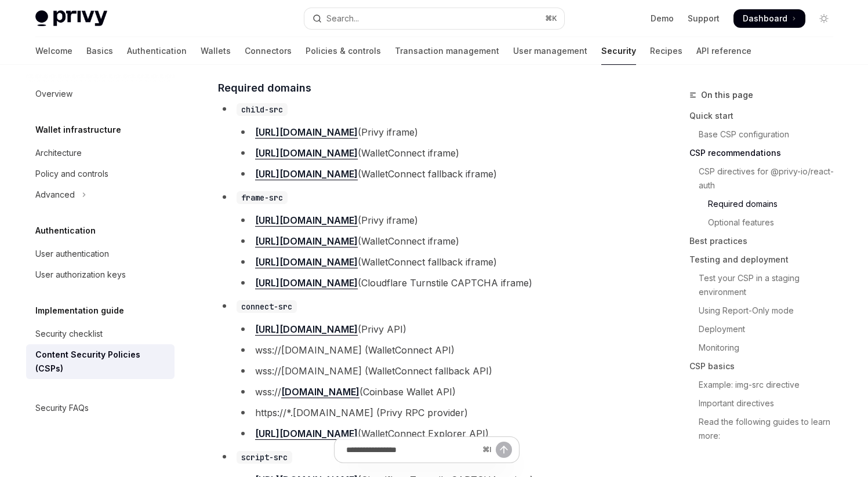  I want to click on a: Quick start, so click(766, 116).